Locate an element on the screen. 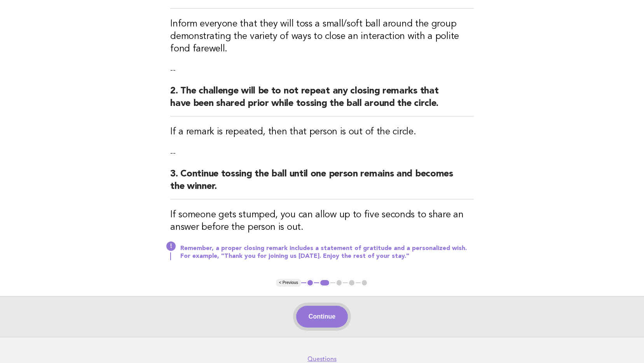 The width and height of the screenshot is (644, 363). button: Continue is located at coordinates (322, 317).